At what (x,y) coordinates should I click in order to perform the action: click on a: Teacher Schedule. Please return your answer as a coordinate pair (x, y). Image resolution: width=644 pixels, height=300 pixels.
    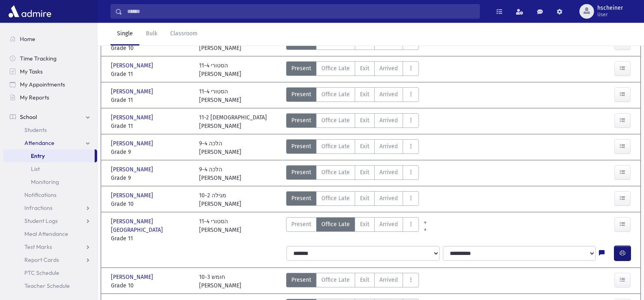
    Looking at the image, I should click on (50, 286).